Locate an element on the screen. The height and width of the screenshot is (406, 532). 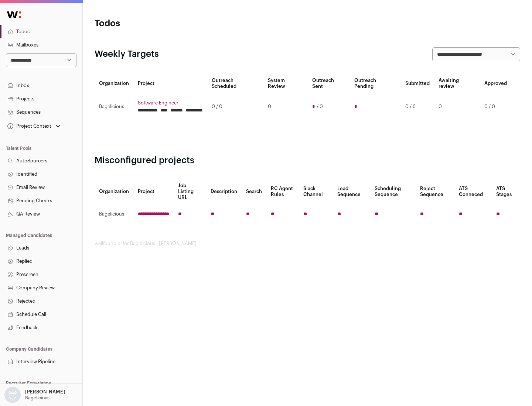
img: Wellfound is located at coordinates (14, 15).